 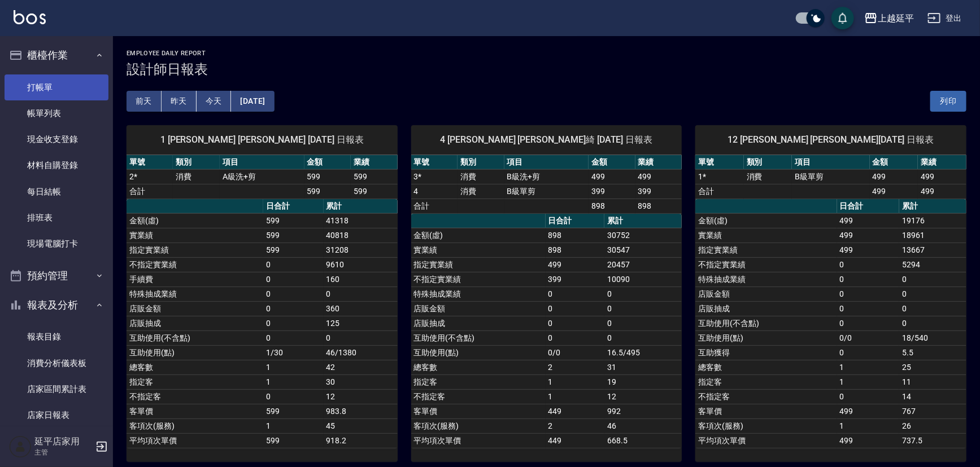 What do you see at coordinates (63, 442) in the screenshot?
I see `h5: 延平店家用` at bounding box center [63, 442].